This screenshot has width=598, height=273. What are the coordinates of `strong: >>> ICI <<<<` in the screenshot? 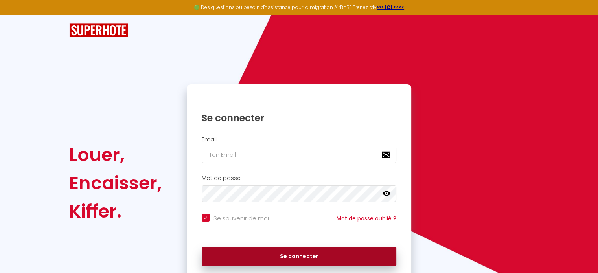 It's located at (390, 7).